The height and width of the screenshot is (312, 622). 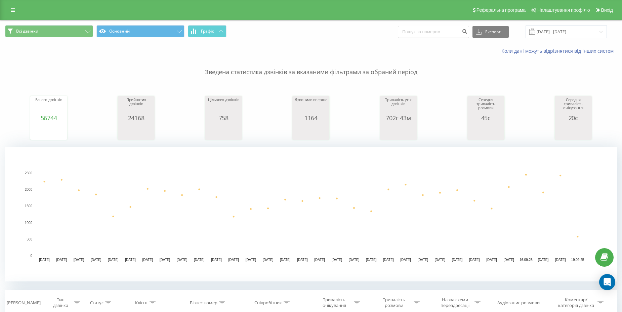 I want to click on div: Середня тривалість очікування, so click(x=573, y=106).